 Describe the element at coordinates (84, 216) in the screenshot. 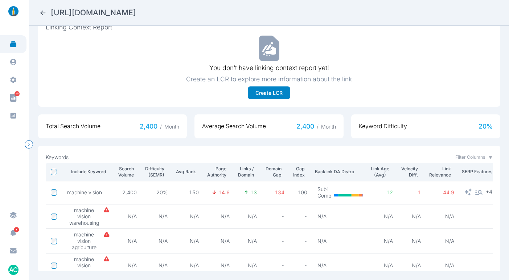

I see `span: machine vision warehousing` at that location.